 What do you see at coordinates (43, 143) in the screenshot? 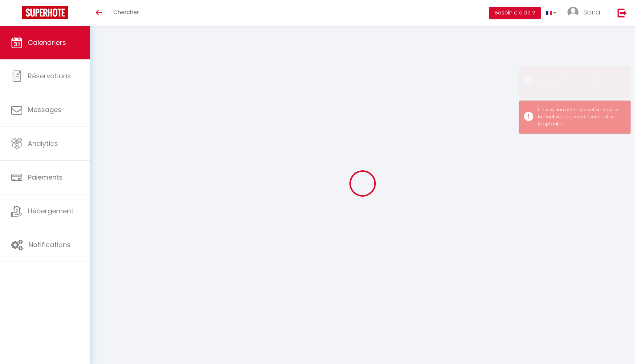
I see `span: Analytics` at bounding box center [43, 143].